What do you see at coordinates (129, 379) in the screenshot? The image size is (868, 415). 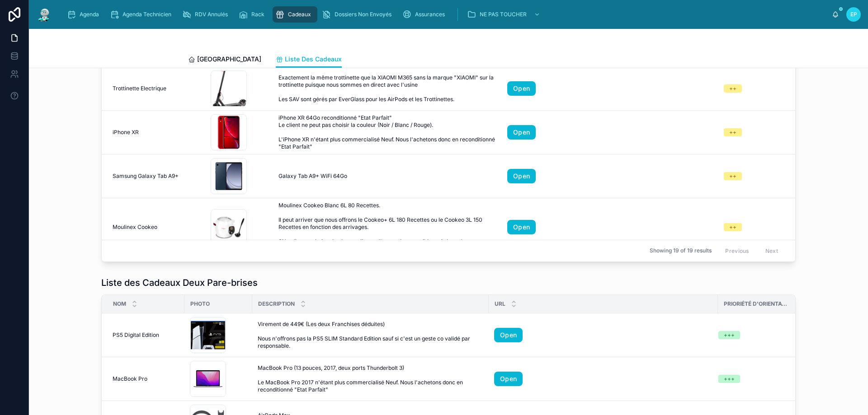 I see `span: MacBook Pro` at bounding box center [129, 379].